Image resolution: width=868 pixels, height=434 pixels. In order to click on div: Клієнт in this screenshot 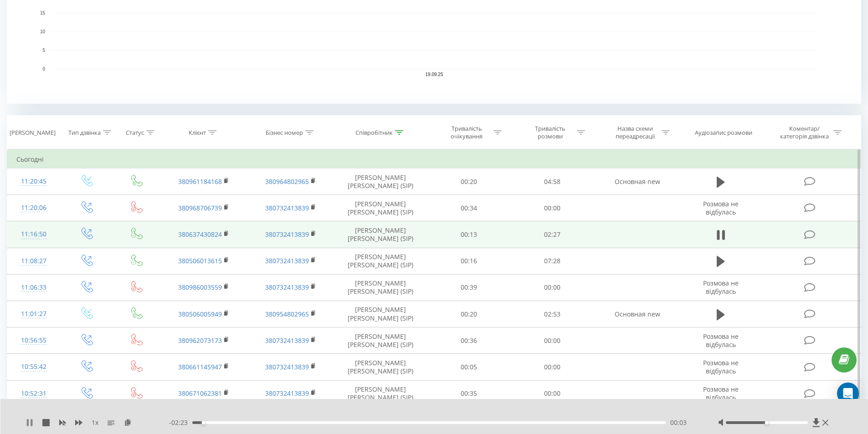, I will do `click(197, 133)`.